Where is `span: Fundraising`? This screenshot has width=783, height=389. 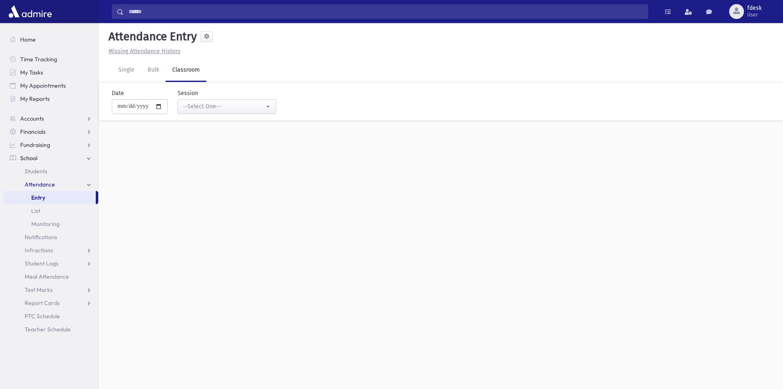
span: Fundraising is located at coordinates (35, 145).